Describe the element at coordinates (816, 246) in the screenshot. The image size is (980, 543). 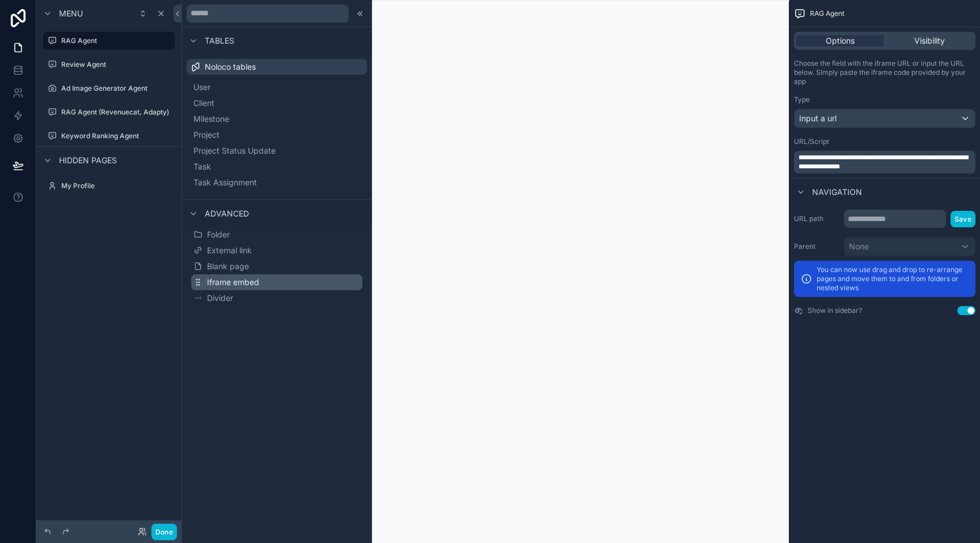
I see `label: Parent` at that location.